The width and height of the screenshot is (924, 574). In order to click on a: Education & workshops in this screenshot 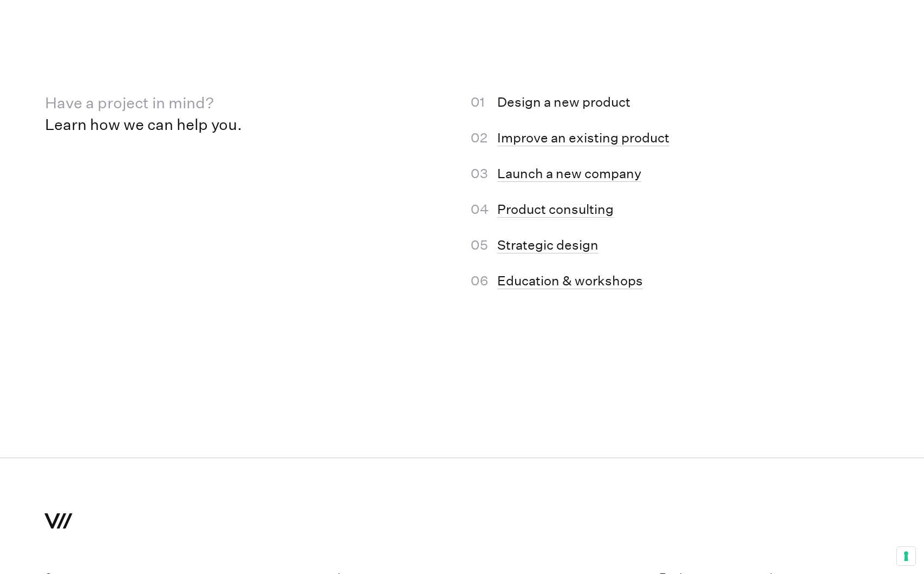, I will do `click(569, 281)`.